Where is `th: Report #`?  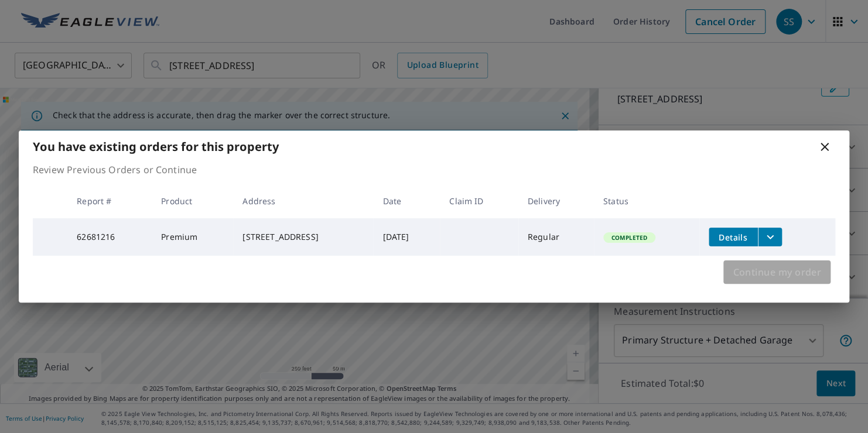
th: Report # is located at coordinates (110, 201).